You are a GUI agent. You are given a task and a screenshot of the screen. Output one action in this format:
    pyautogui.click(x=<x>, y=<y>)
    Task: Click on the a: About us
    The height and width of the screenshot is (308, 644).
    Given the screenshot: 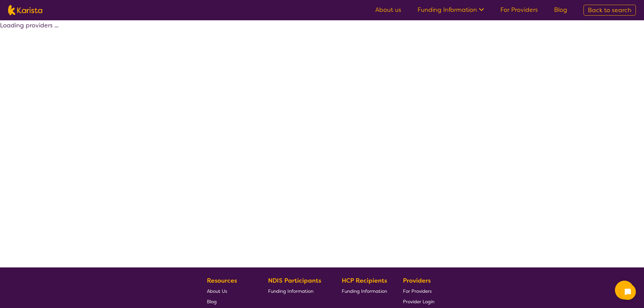 What is the action you would take?
    pyautogui.click(x=388, y=10)
    